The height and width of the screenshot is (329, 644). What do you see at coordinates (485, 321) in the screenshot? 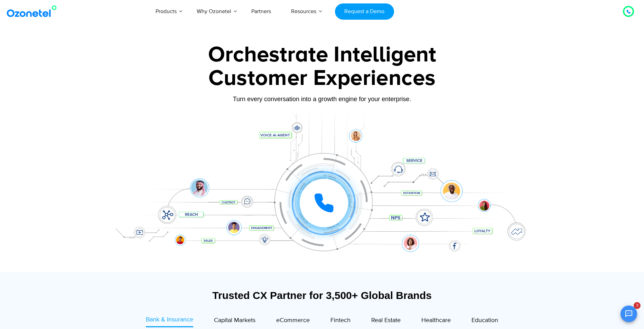
I see `a: Education` at bounding box center [485, 321].